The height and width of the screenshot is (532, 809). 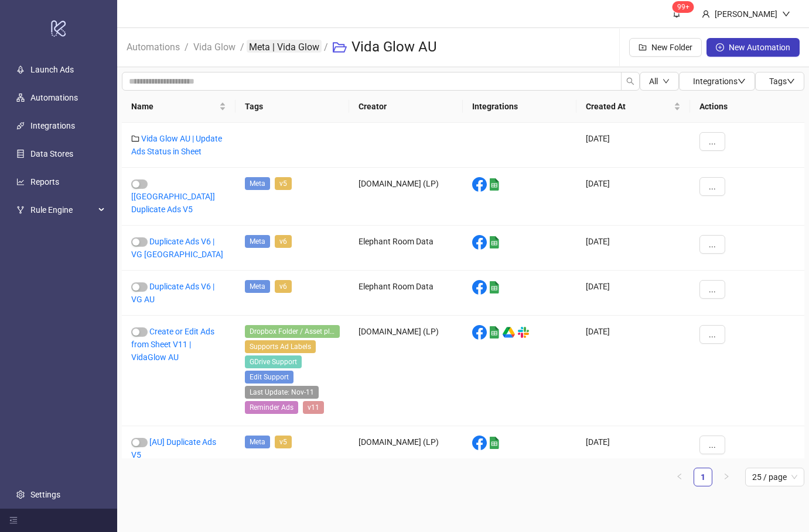 What do you see at coordinates (51, 154) in the screenshot?
I see `a: Data Stores` at bounding box center [51, 154].